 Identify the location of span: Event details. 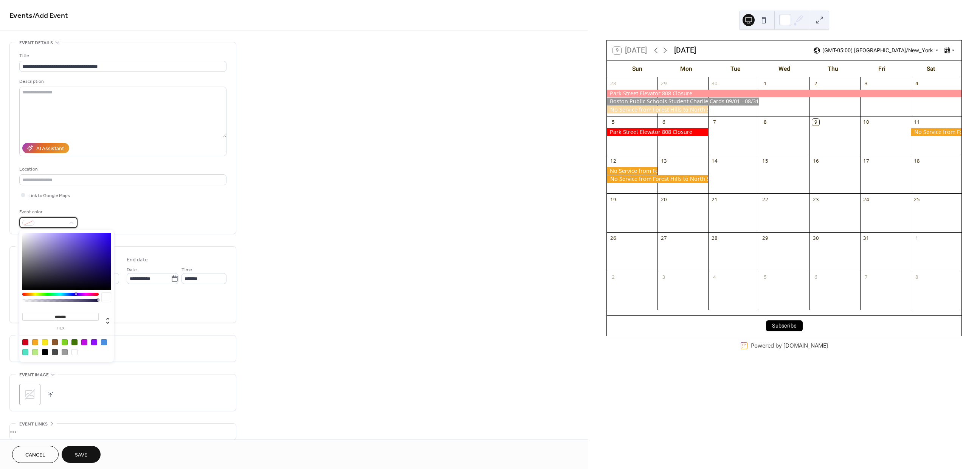
(36, 42).